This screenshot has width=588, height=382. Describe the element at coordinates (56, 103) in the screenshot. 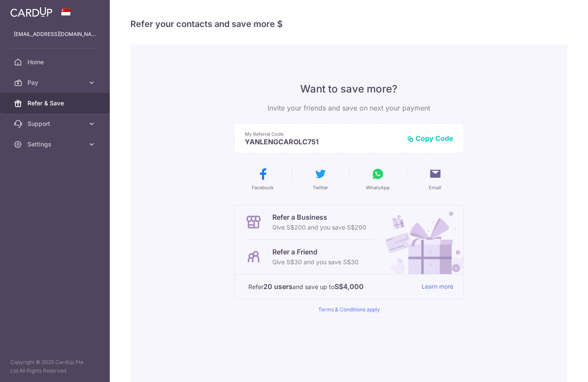

I see `span: Refer & Save` at that location.